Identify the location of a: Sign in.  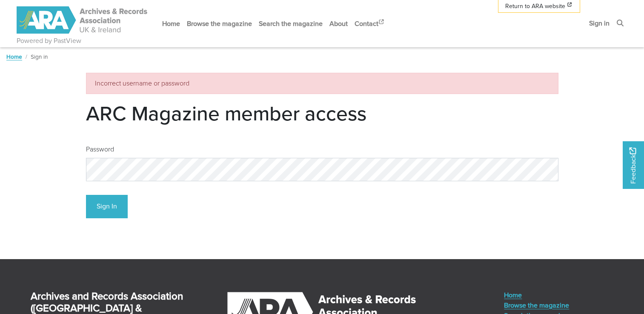
(599, 23).